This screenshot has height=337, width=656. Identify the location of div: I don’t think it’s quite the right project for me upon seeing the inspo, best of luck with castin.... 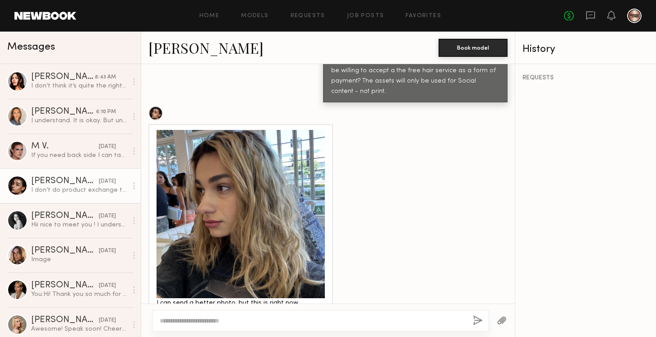
(79, 86).